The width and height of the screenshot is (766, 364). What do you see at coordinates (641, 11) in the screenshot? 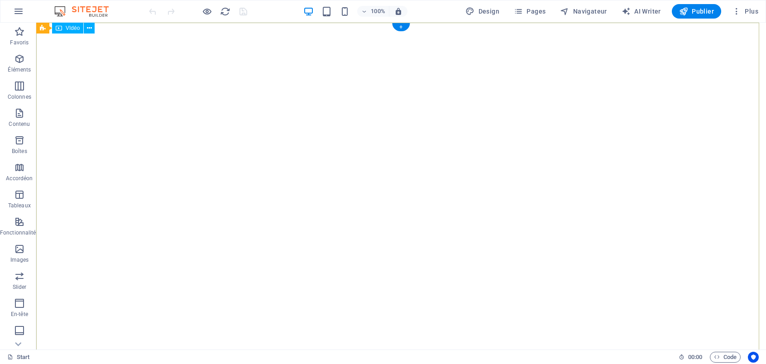
I see `span: AI Writer` at bounding box center [641, 11].